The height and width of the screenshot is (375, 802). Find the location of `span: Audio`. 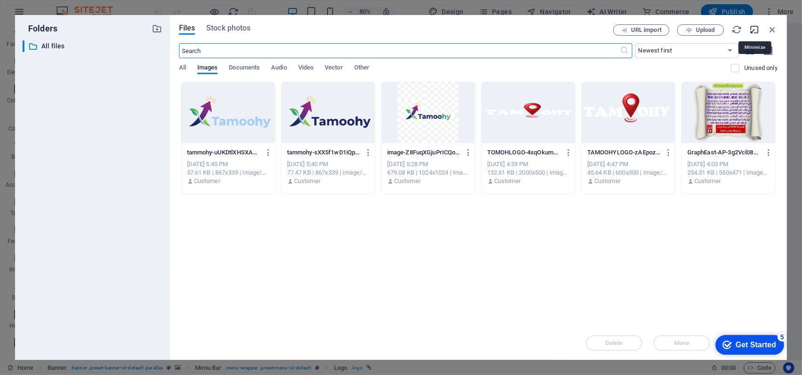

span: Audio is located at coordinates (279, 69).